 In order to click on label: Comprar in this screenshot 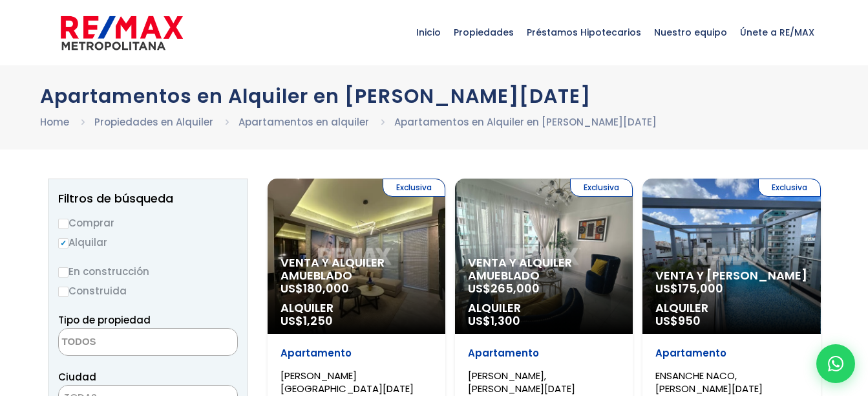, I will do `click(148, 223)`.